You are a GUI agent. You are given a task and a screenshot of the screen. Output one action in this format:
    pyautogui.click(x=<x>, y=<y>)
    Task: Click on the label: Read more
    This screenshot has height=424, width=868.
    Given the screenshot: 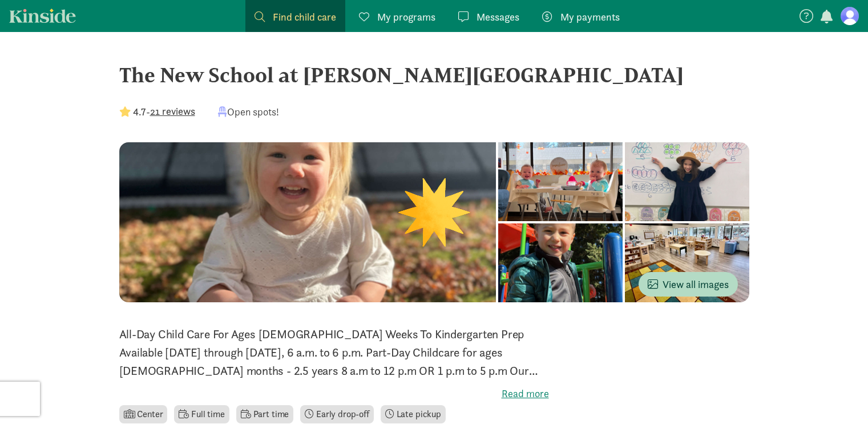 What is the action you would take?
    pyautogui.click(x=334, y=394)
    